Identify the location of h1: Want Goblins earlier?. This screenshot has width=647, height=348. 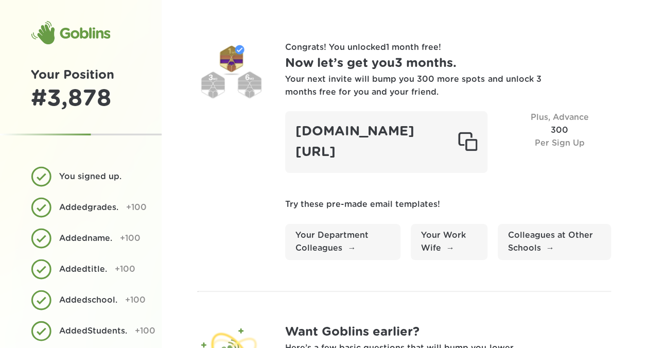
(448, 332).